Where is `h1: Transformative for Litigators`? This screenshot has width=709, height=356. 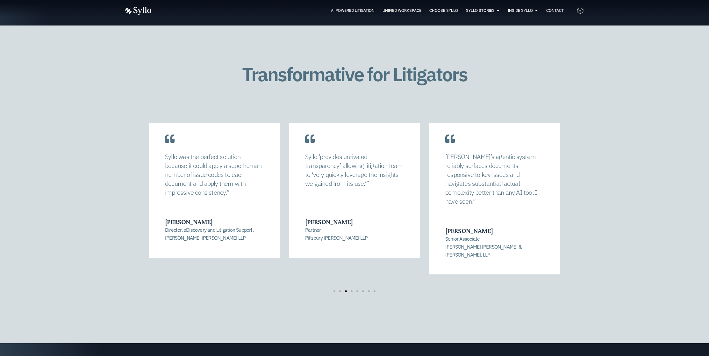 h1: Transformative for Litigators is located at coordinates (354, 74).